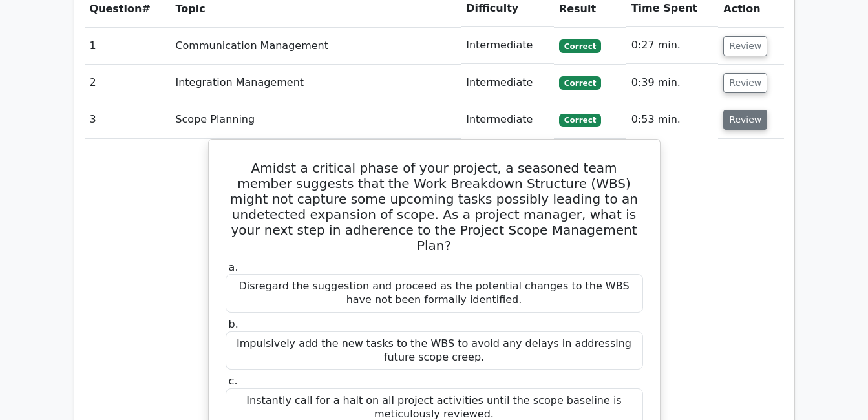  Describe the element at coordinates (316, 82) in the screenshot. I see `td: Integration Management` at that location.